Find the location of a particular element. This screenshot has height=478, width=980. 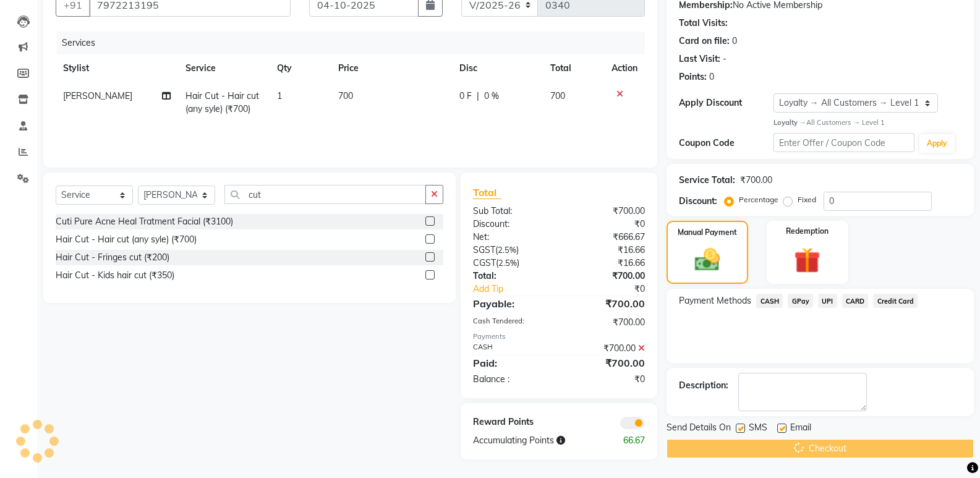

span: Payment Methods is located at coordinates (715, 301).